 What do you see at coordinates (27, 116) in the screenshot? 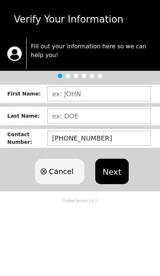
I see `div: Last Name :` at bounding box center [27, 116].